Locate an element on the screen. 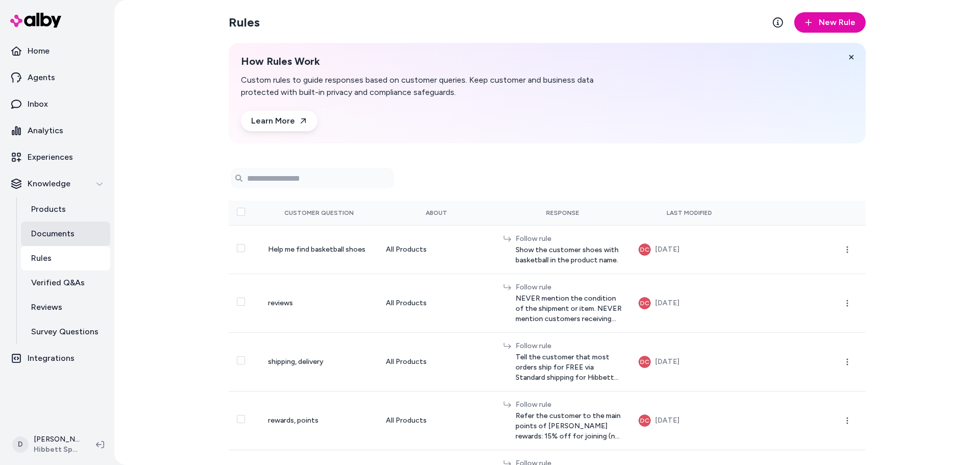 The image size is (980, 465). h2: How Rules Work is located at coordinates (437, 61).